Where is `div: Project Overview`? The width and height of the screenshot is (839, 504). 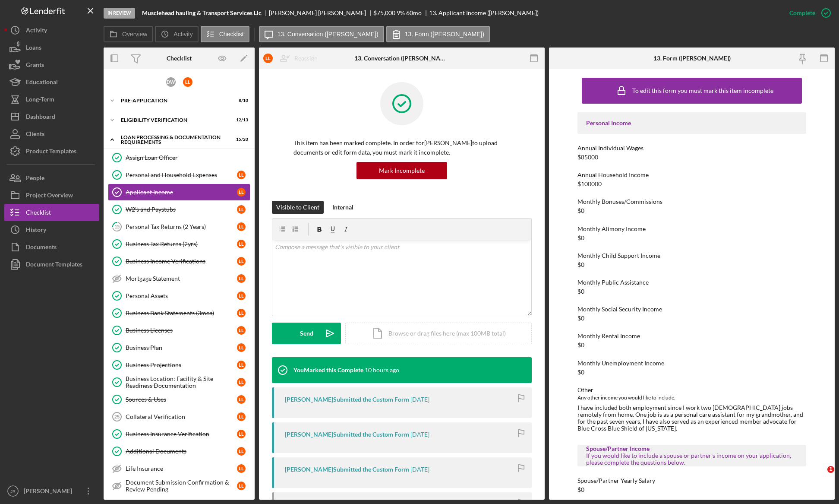 div: Project Overview is located at coordinates (49, 196).